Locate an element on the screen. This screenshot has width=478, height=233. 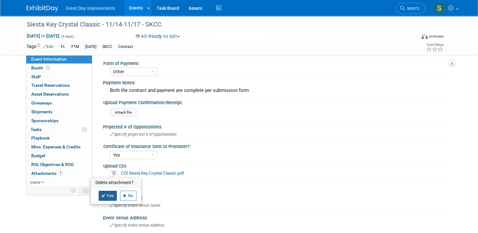
button: All Ready to GO! is located at coordinates (158, 36).